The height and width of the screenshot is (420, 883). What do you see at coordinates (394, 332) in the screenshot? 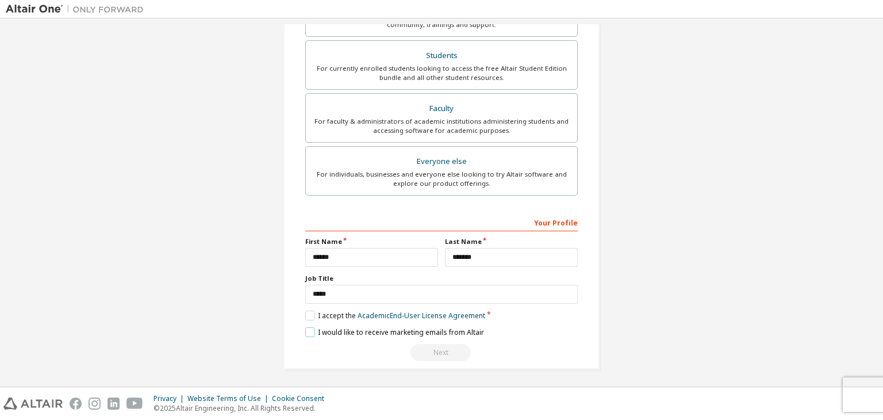
I see `label: I would like to receive marketing emails from Altair` at bounding box center [394, 332].